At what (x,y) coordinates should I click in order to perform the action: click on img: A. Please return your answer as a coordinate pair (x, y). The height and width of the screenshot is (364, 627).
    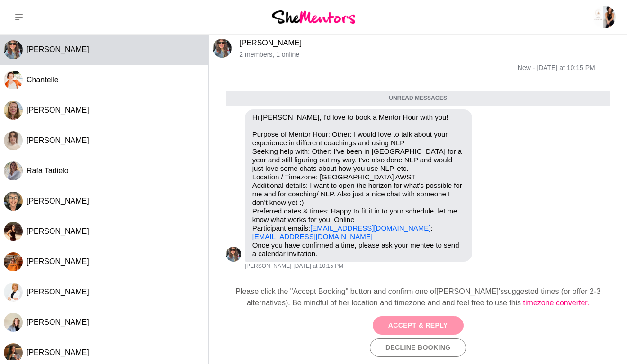
    Looking at the image, I should click on (13, 353).